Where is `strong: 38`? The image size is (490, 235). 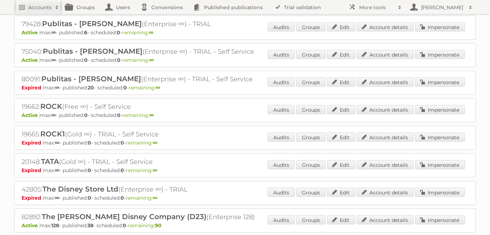
strong: 38 is located at coordinates (90, 226).